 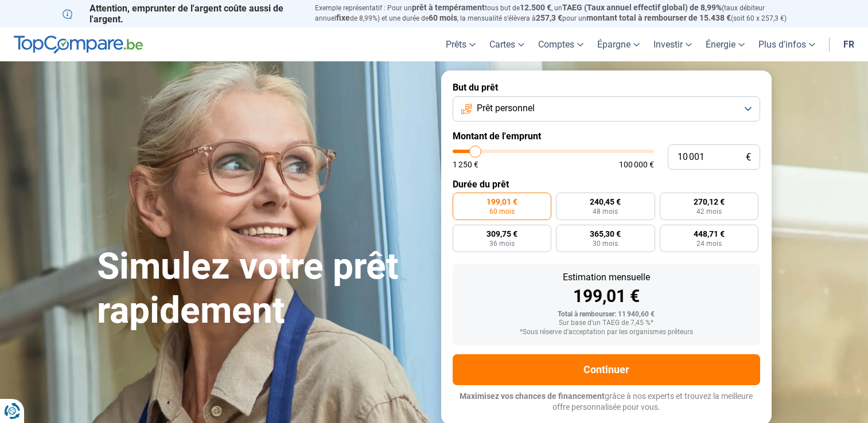 I want to click on button: Continuer, so click(x=606, y=370).